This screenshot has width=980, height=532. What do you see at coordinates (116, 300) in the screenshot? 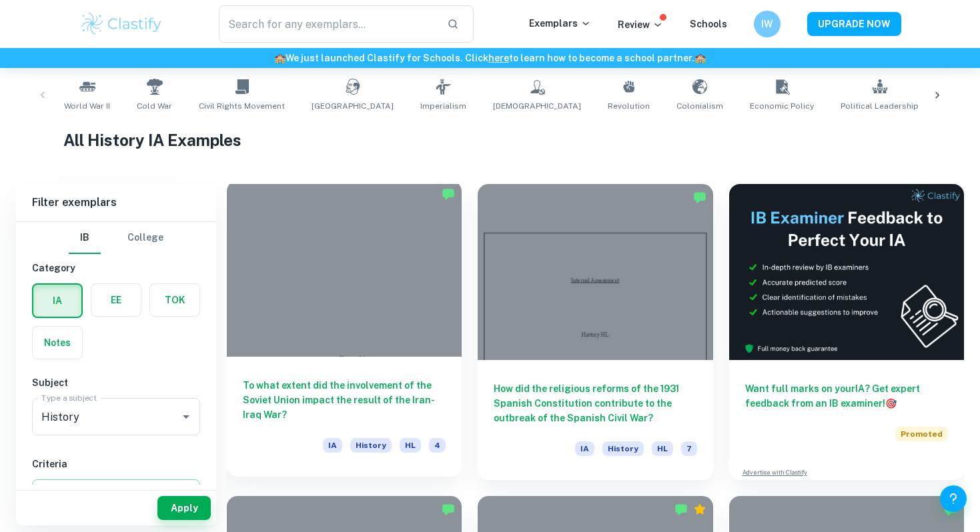
I see `button: EE` at bounding box center [116, 300].